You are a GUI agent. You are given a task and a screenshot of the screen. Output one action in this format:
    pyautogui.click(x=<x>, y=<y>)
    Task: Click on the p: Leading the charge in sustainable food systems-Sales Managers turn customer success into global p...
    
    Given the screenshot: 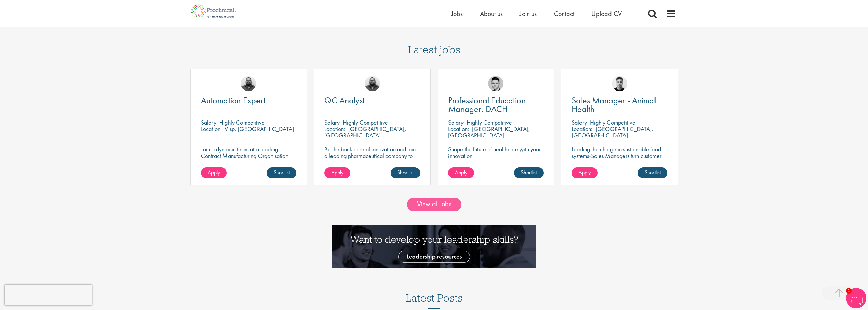 What is the action you would take?
    pyautogui.click(x=619, y=156)
    